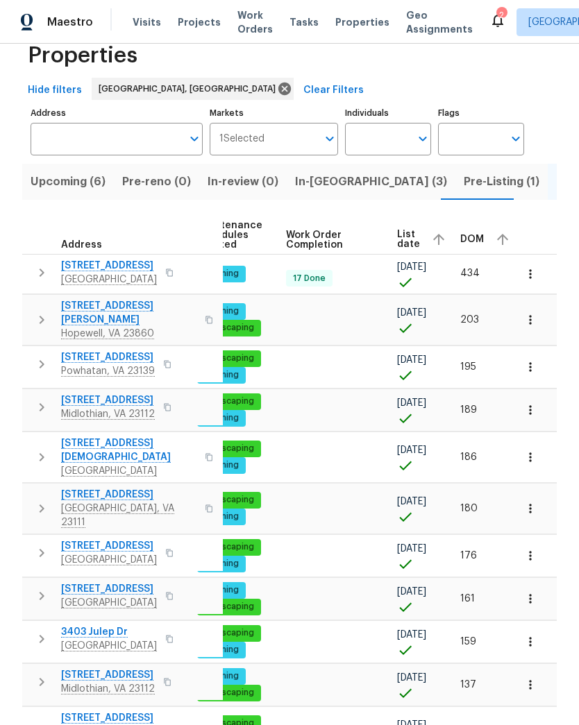 The height and width of the screenshot is (725, 579). I want to click on span: DOM, so click(472, 239).